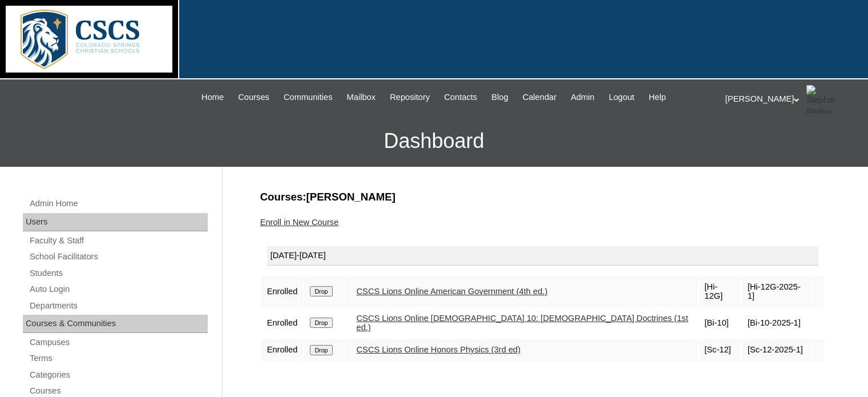 Image resolution: width=868 pixels, height=397 pixels. What do you see at coordinates (308, 97) in the screenshot?
I see `a: Communities` at bounding box center [308, 97].